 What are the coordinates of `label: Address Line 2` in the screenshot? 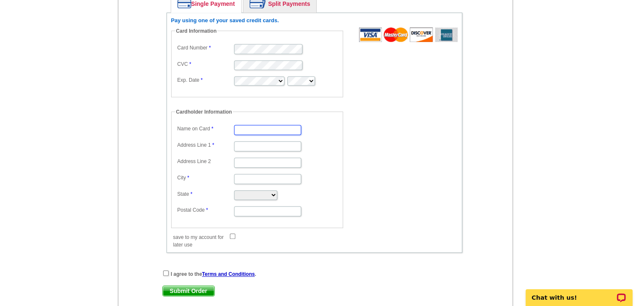 It's located at (205, 161).